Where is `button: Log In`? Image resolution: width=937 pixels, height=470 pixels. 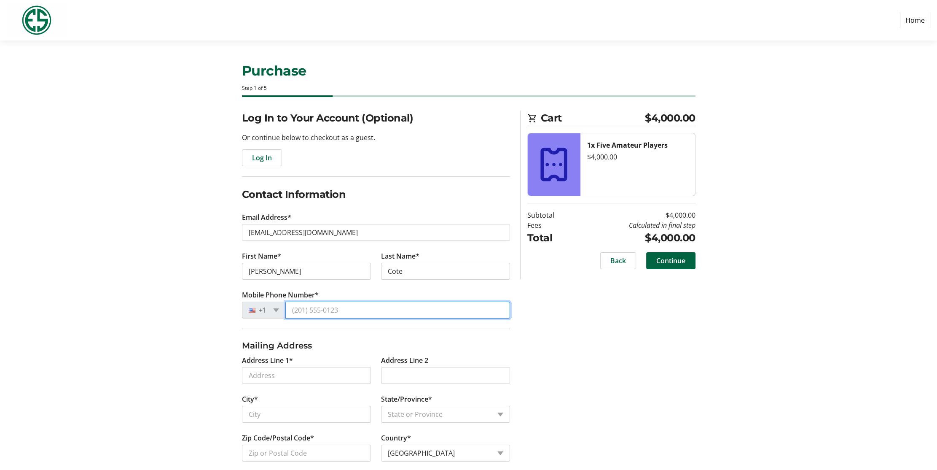
button: Log In is located at coordinates (262, 158).